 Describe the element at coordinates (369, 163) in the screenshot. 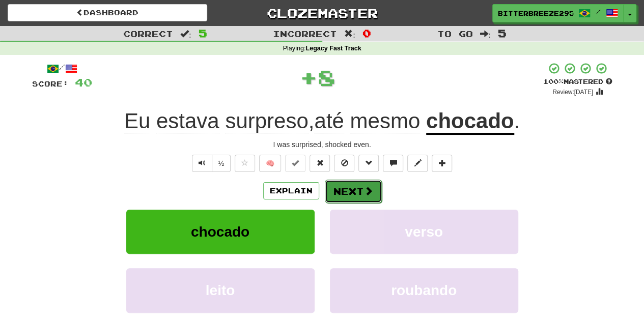

I see `button: Grammar (alt+g)` at that location.